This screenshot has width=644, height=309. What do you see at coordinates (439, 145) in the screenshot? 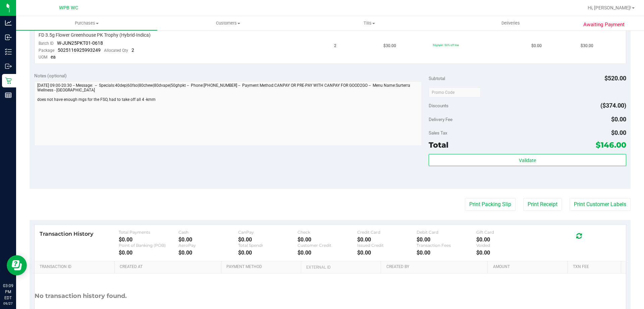
I see `span: Total` at bounding box center [439, 145].